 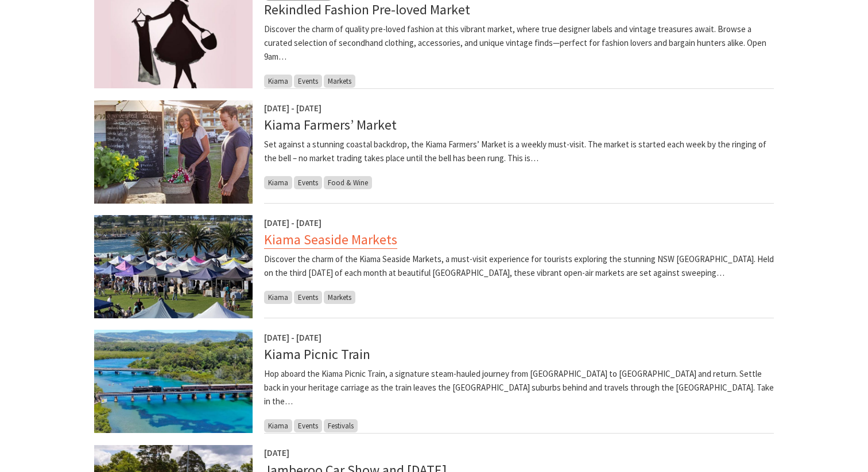 I want to click on a: Kiama Farmers’ Market, so click(x=330, y=125).